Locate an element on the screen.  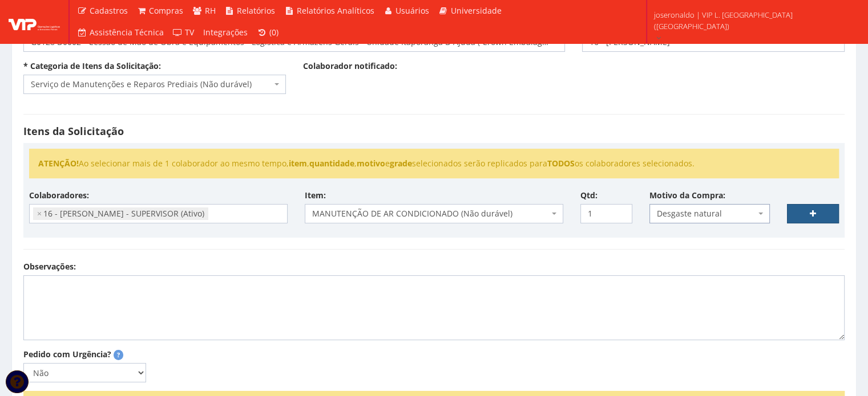
span: TV is located at coordinates (190, 32).